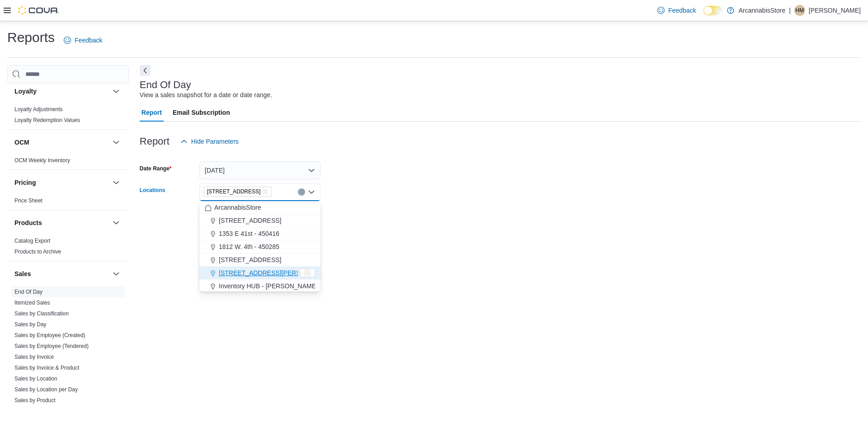 This screenshot has height=427, width=868. Describe the element at coordinates (52, 346) in the screenshot. I see `a: Sales by Employee (Tendered)` at that location.